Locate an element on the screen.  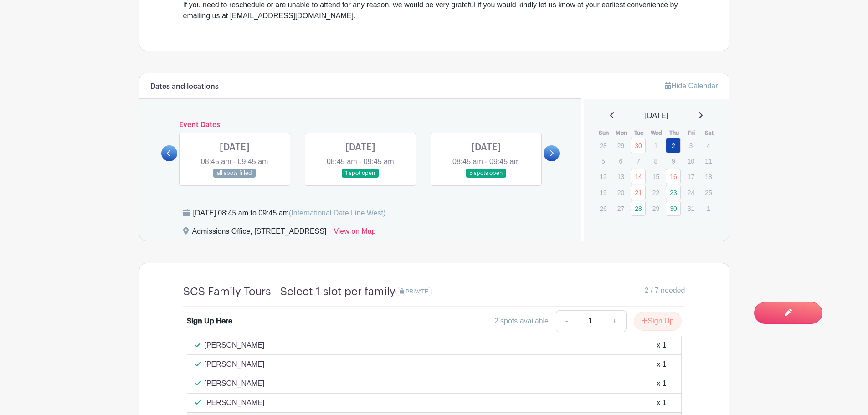
p: 19 is located at coordinates (603, 192).